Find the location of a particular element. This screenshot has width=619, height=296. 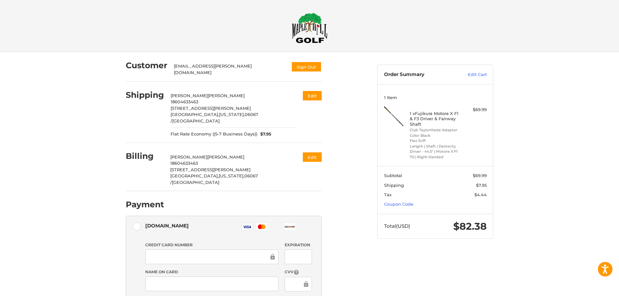

span: Shipping is located at coordinates (394, 185).